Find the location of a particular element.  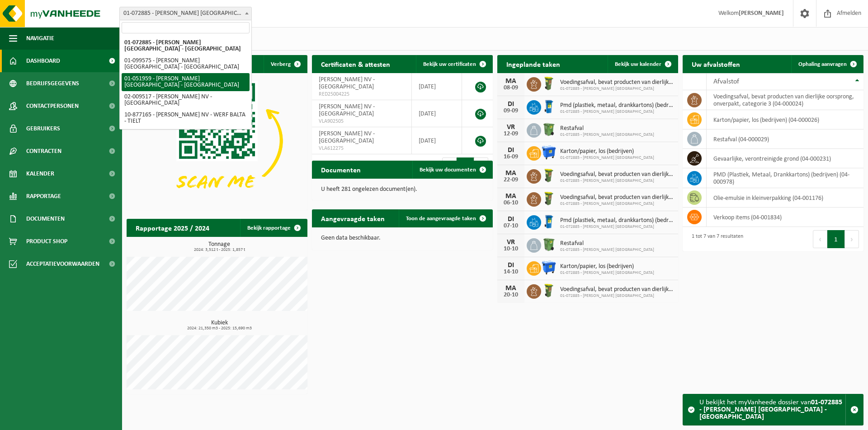

a: Toon de aangevraagde taken is located at coordinates (445, 218).